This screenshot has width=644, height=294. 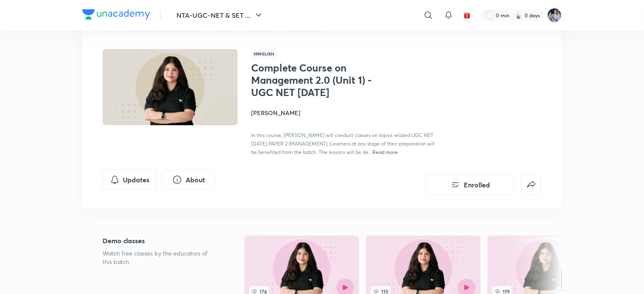 I want to click on p: Watch free classes by the educators of this batch, so click(x=160, y=257).